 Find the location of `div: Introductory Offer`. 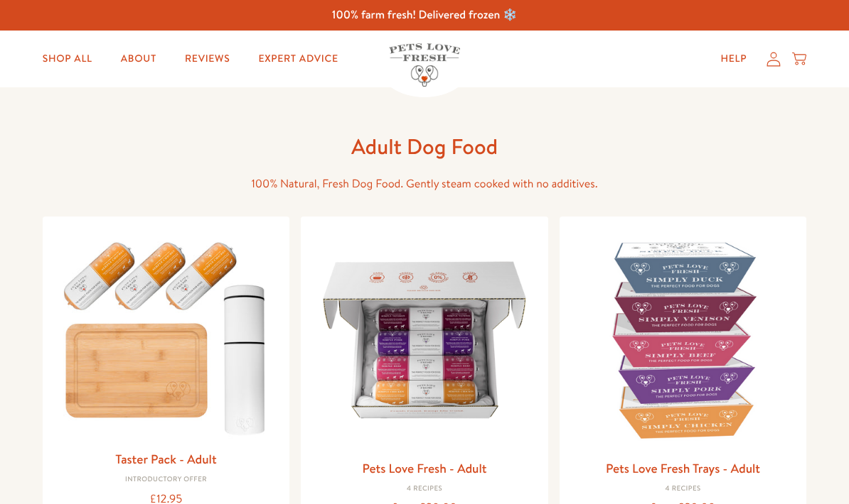

div: Introductory Offer is located at coordinates (167, 480).